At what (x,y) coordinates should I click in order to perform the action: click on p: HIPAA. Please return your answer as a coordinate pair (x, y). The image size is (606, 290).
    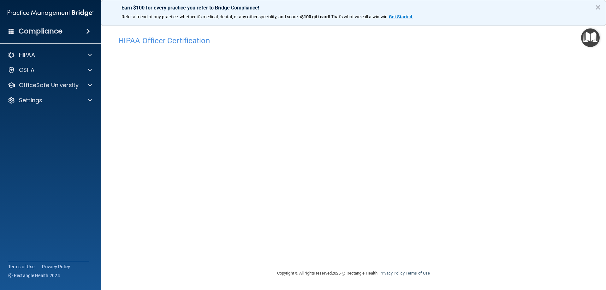
    Looking at the image, I should click on (27, 55).